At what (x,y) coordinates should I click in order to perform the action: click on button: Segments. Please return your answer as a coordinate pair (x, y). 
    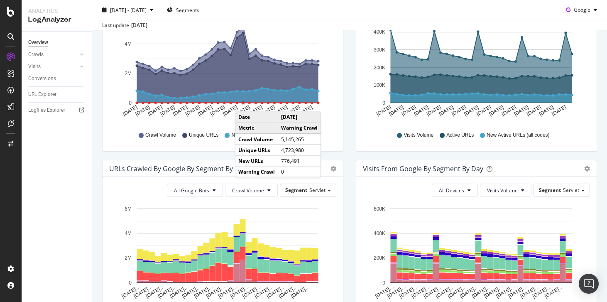
    Looking at the image, I should click on (183, 10).